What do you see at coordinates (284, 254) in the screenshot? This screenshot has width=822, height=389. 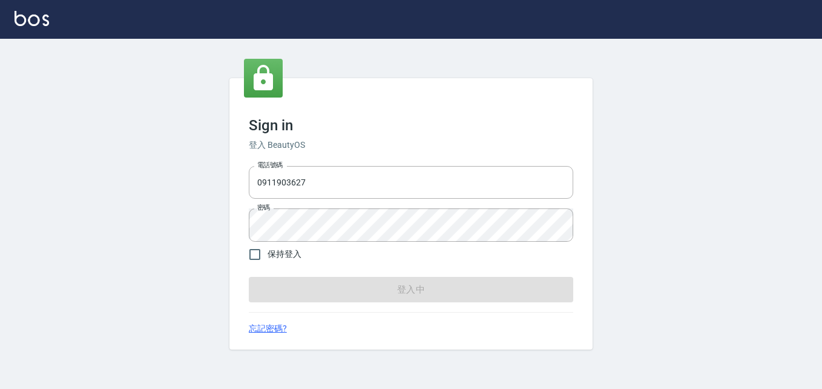 I see `span: 保持登入` at bounding box center [284, 254].